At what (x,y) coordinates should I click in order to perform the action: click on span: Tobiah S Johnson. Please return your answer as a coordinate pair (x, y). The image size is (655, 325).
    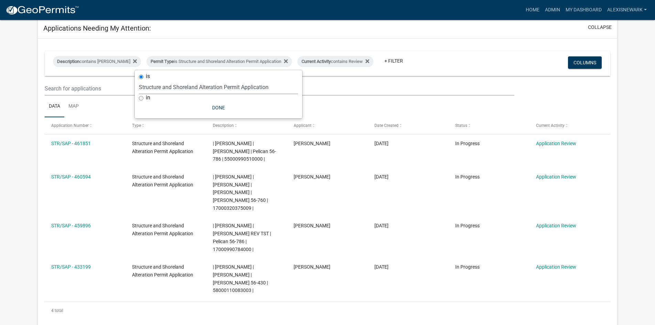
    Looking at the image, I should click on (312, 267).